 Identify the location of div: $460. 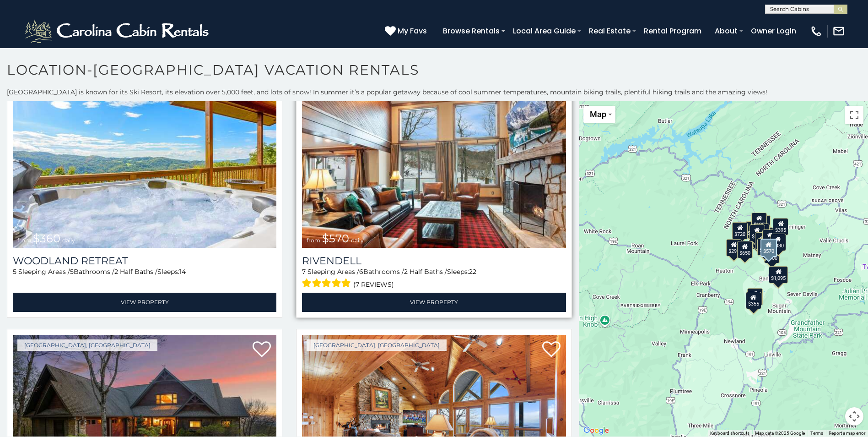
(765, 247).